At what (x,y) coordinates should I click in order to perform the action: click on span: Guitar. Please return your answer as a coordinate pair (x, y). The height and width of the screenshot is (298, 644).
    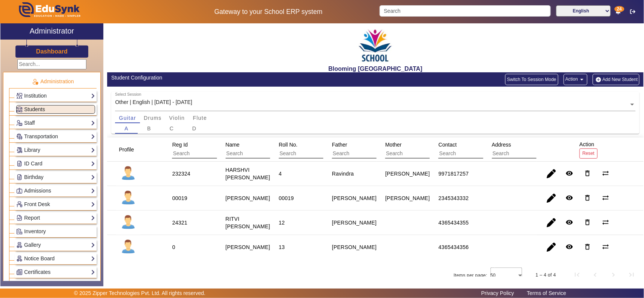
    Looking at the image, I should click on (128, 118).